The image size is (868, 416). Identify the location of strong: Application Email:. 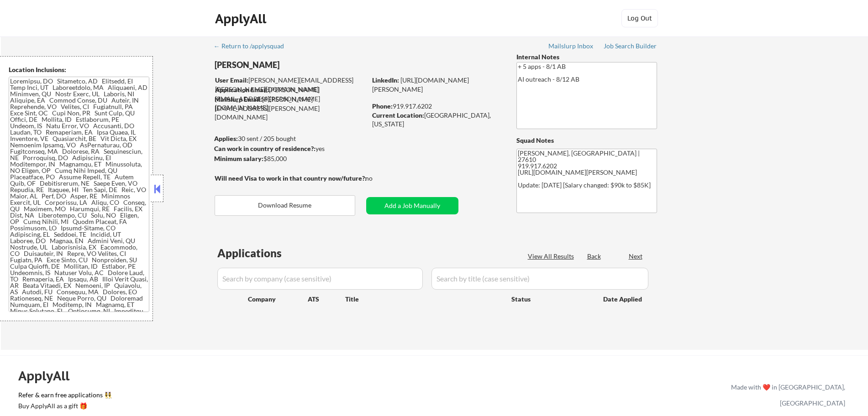
(242, 90).